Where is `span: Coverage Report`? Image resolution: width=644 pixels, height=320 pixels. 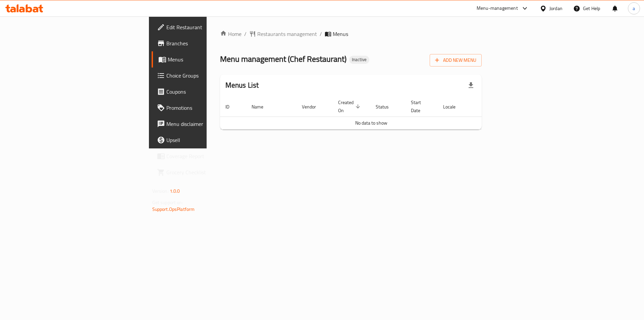 span: Coverage Report is located at coordinates (208, 156).